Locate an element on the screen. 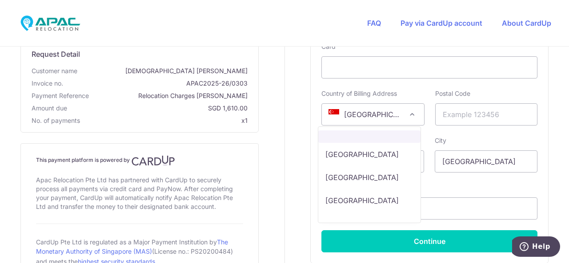 The image size is (569, 263). span: No. of payments is located at coordinates (56, 121).